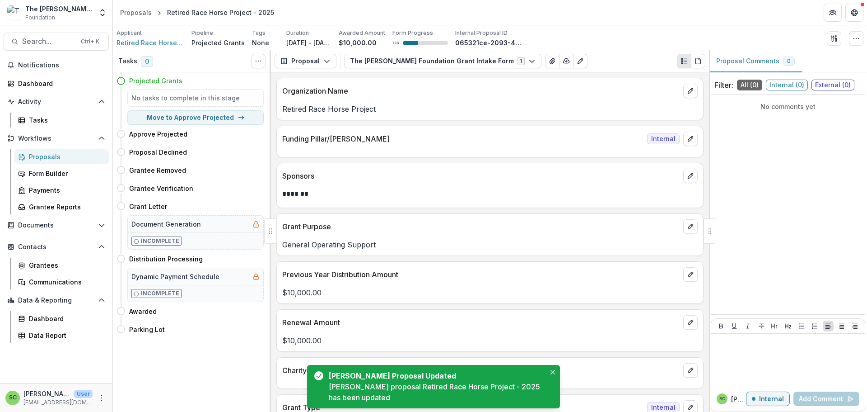 The height and width of the screenshot is (412, 867). I want to click on span: Data & Reporting, so click(56, 300).